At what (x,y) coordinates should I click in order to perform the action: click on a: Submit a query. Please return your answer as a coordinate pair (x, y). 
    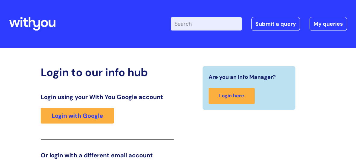
    Looking at the image, I should click on (276, 24).